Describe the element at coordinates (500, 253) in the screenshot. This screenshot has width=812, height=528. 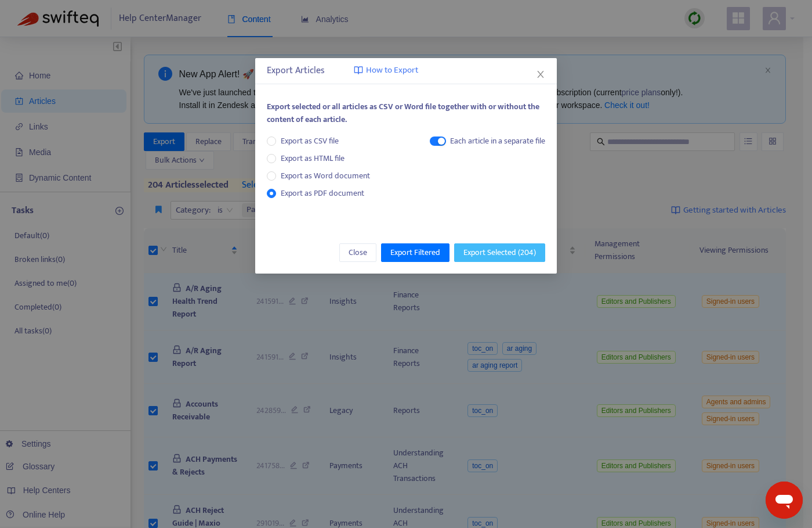
I see `span: Export Selected ( 204 )` at that location.